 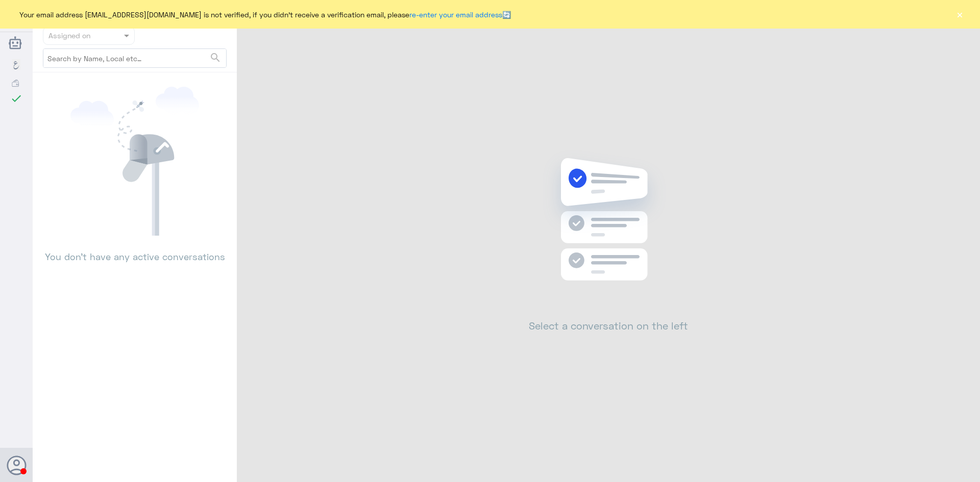 I want to click on button: search, so click(x=215, y=58).